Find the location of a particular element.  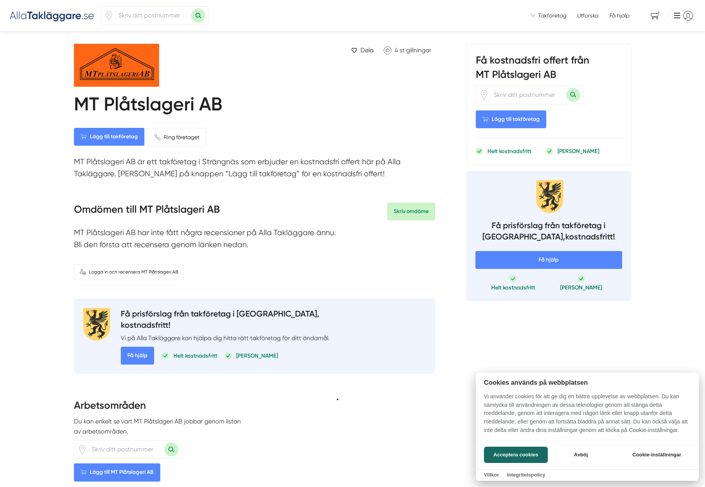

button: Cookie-inställningar is located at coordinates (657, 455).